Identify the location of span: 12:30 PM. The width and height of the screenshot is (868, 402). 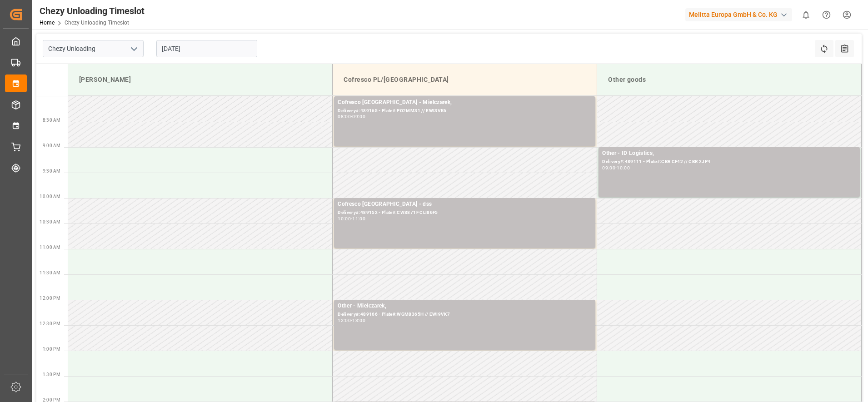
(50, 323).